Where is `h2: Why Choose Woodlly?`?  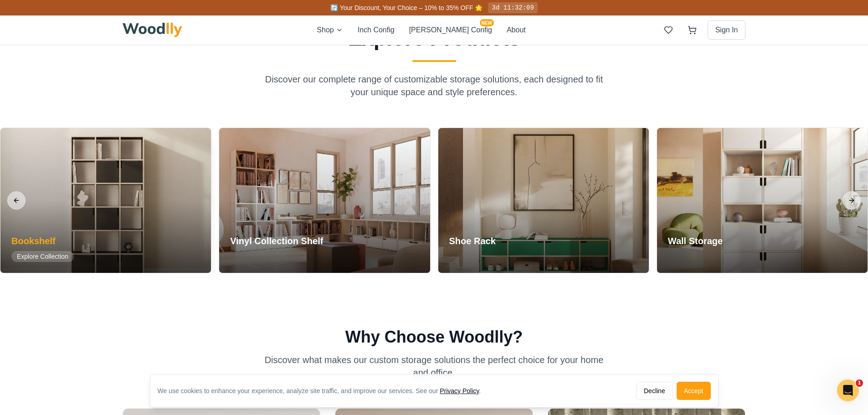
h2: Why Choose Woodlly? is located at coordinates (434, 337).